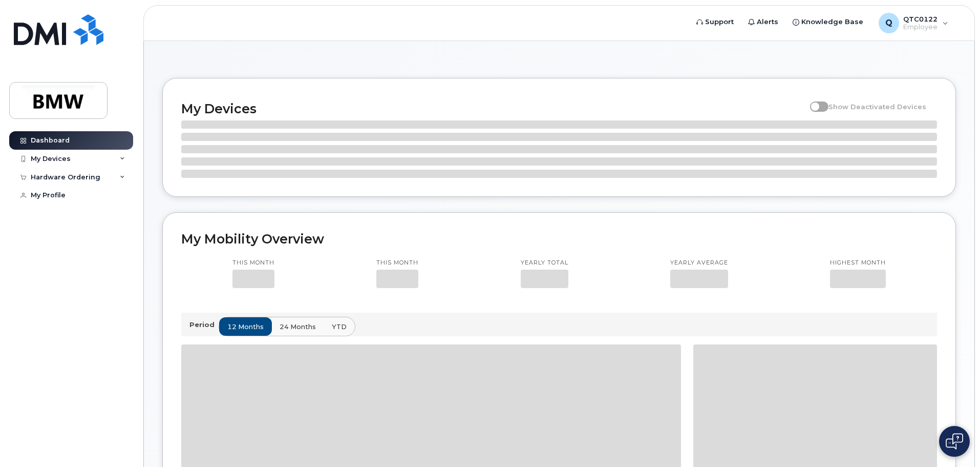  What do you see at coordinates (877, 107) in the screenshot?
I see `span: Show Deactivated Devices` at bounding box center [877, 107].